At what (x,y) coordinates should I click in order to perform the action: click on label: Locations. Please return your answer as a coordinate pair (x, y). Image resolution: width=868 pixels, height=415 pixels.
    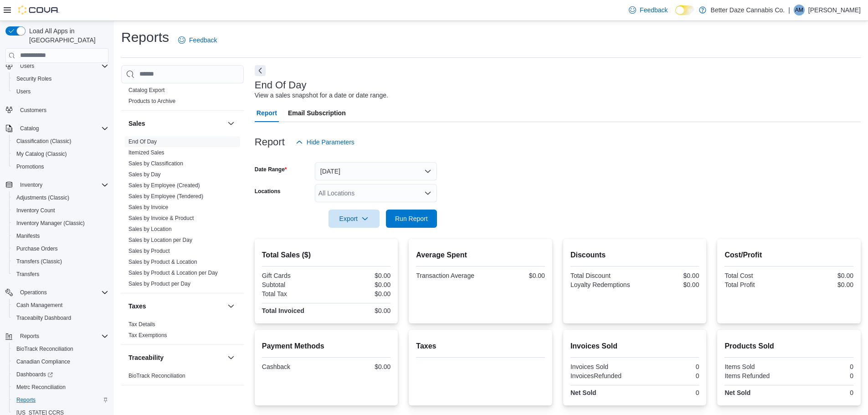
    Looking at the image, I should click on (268, 191).